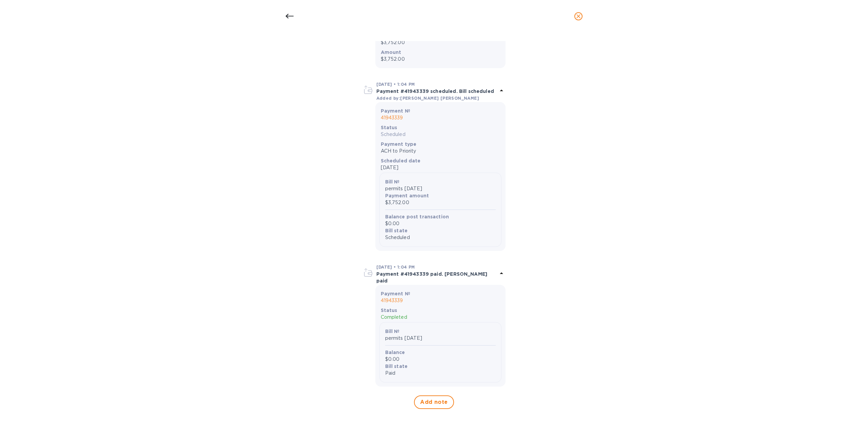 The width and height of the screenshot is (868, 431). What do you see at coordinates (434, 402) in the screenshot?
I see `button: Add note` at bounding box center [434, 402].